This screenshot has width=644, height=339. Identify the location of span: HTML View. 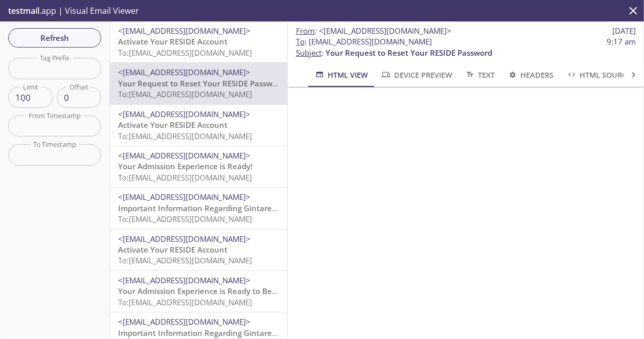
(341, 75).